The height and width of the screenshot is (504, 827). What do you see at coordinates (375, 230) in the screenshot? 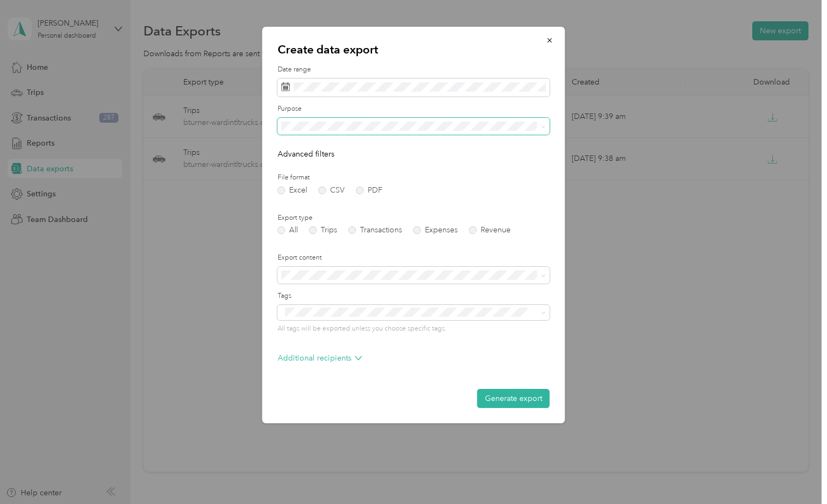
I see `label: Transactions` at bounding box center [375, 230].